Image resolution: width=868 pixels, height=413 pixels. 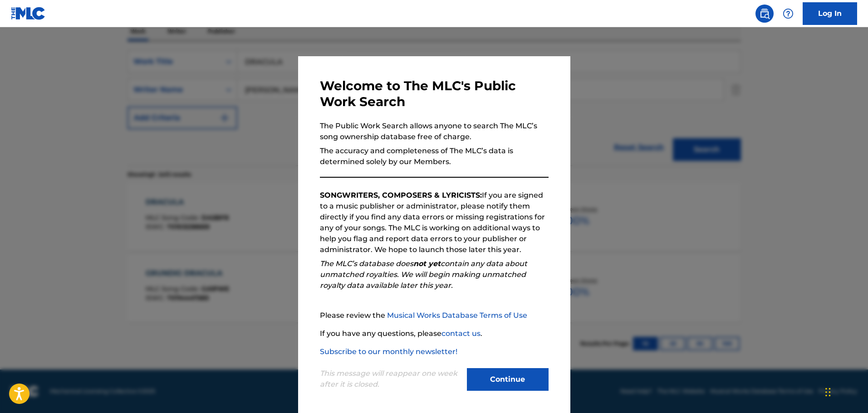 I want to click on p: If you are signed to a music publisher or administrator, please notify them directly if you find ..., so click(x=434, y=223).